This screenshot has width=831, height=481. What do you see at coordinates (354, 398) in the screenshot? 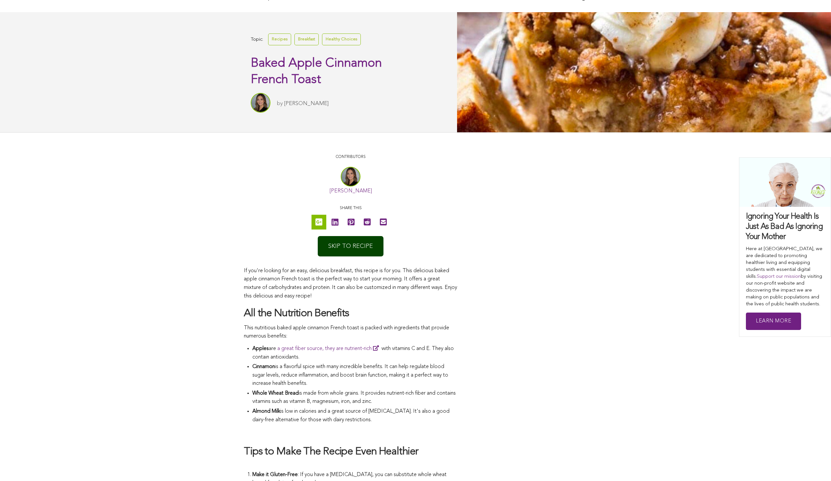
I see `span: is made from whole grains. It provides nutrient-rich fiber and contains vitamins such as vitamin ...` at bounding box center [354, 398].